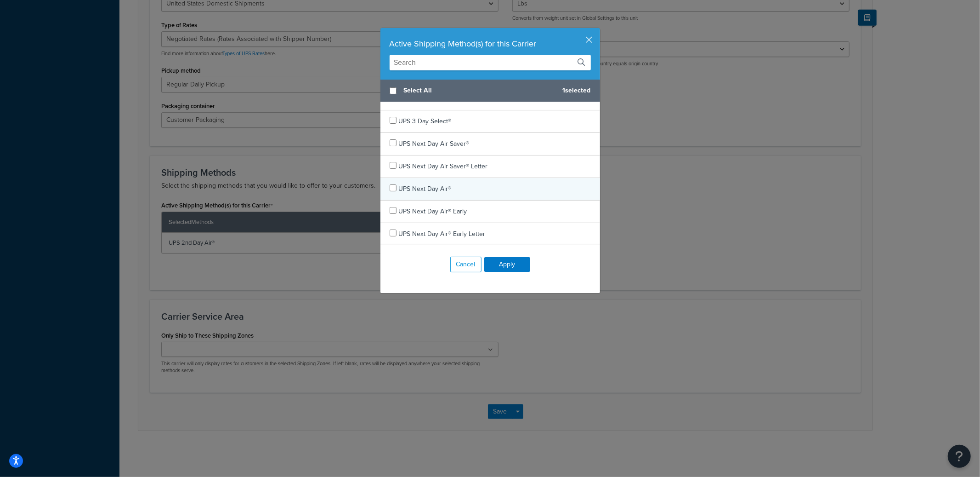 This screenshot has height=477, width=980. I want to click on span: UPS Next Day Air® Early Letter, so click(442, 233).